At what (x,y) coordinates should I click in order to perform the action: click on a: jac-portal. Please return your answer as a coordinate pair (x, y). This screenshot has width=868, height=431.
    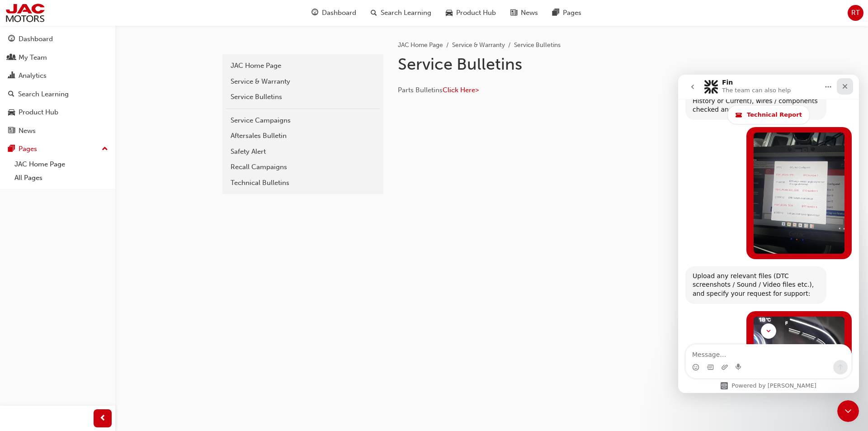
    Looking at the image, I should click on (25, 13).